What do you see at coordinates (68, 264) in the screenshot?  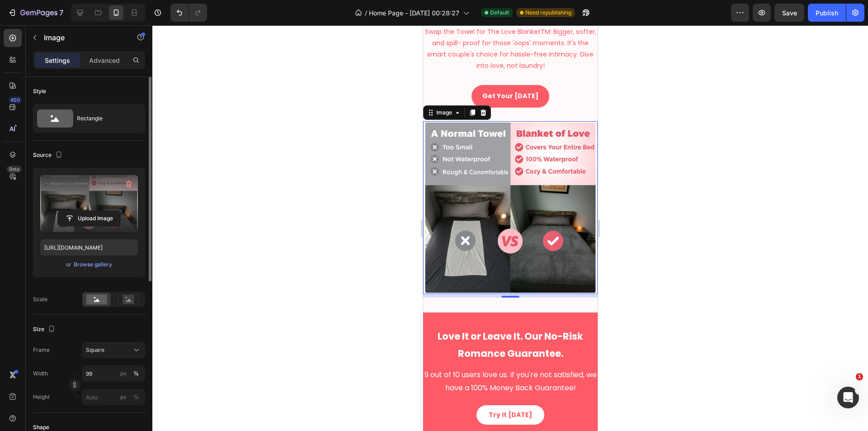 I see `span: or` at bounding box center [68, 264].